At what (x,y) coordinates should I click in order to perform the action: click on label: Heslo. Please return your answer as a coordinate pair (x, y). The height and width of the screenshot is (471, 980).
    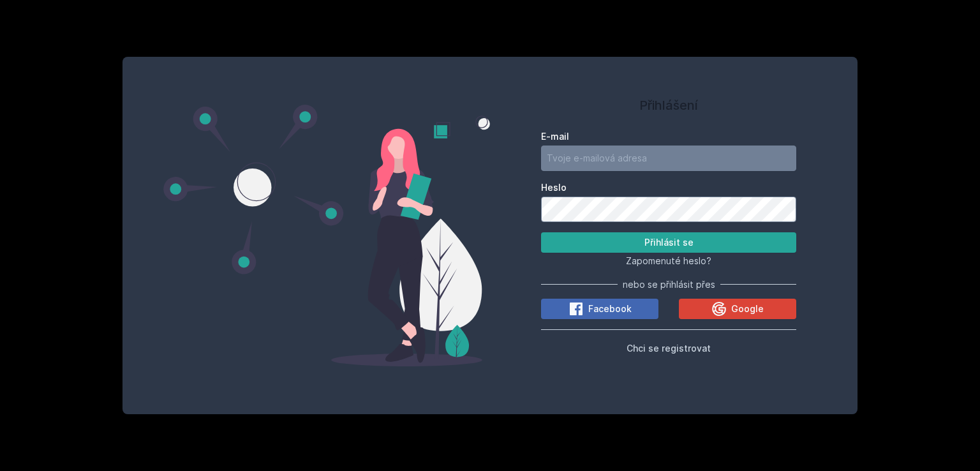
    Looking at the image, I should click on (668, 188).